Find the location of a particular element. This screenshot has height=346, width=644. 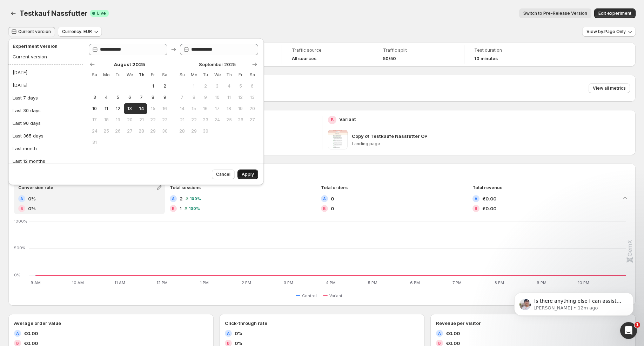

button: Thursday September 11 2025 is located at coordinates (229, 97).